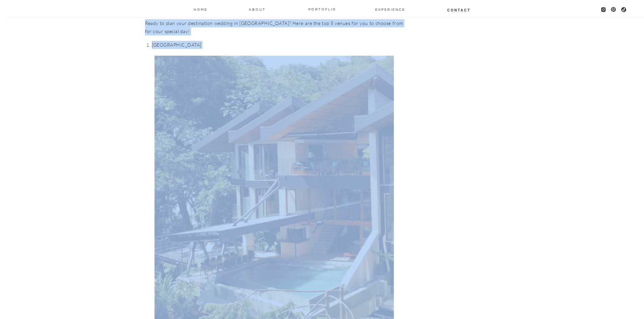  Describe the element at coordinates (459, 10) in the screenshot. I see `nav: Contact` at that location.